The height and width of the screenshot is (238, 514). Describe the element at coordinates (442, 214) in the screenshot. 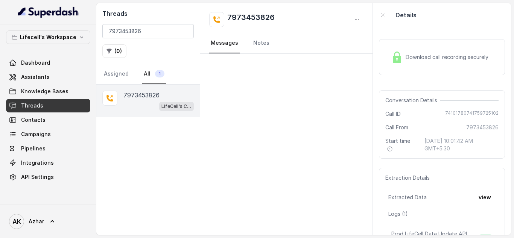

I see `p: Logs ( 1 )` at that location.